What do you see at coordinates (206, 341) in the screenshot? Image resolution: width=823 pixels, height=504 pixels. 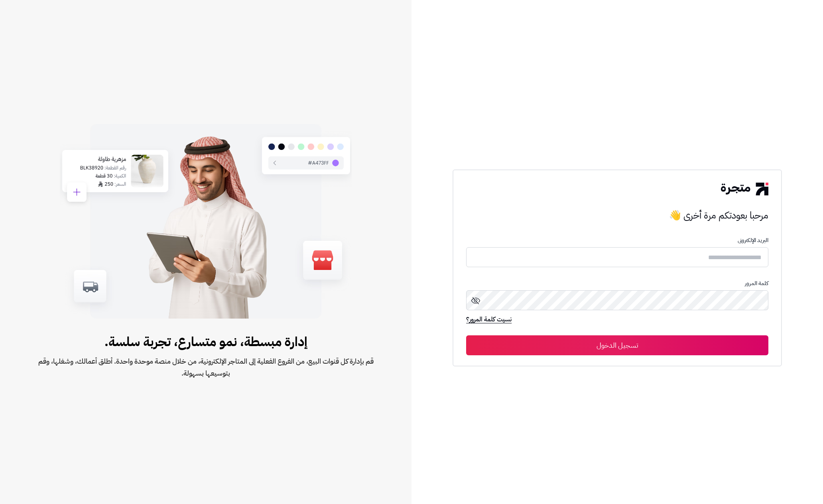 I see `span: إدارة مبسطة، نمو متسارع، تجربة سلسة.` at bounding box center [206, 341].